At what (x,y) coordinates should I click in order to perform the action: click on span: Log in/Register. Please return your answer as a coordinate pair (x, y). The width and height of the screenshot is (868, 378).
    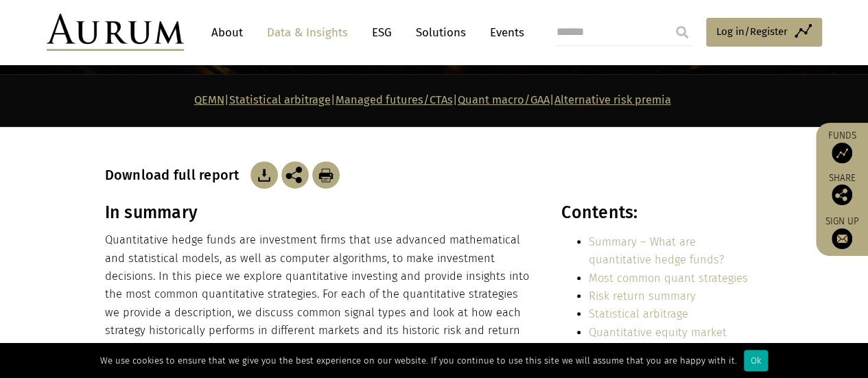
    Looking at the image, I should click on (752, 32).